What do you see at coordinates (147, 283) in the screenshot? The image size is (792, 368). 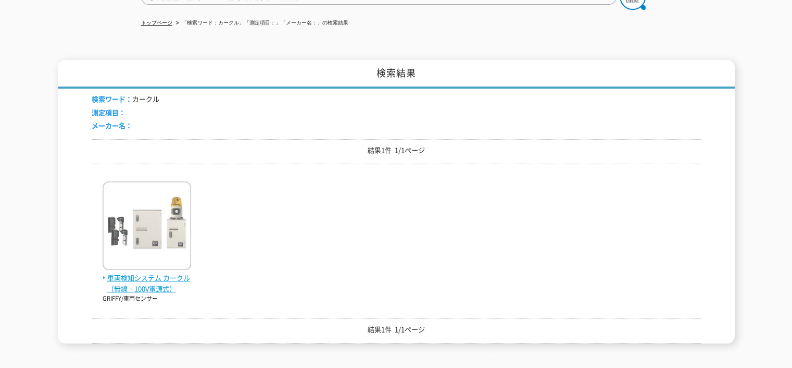 I see `span: 車両検知システム カークル（無線・100V電源式）` at bounding box center [147, 283].